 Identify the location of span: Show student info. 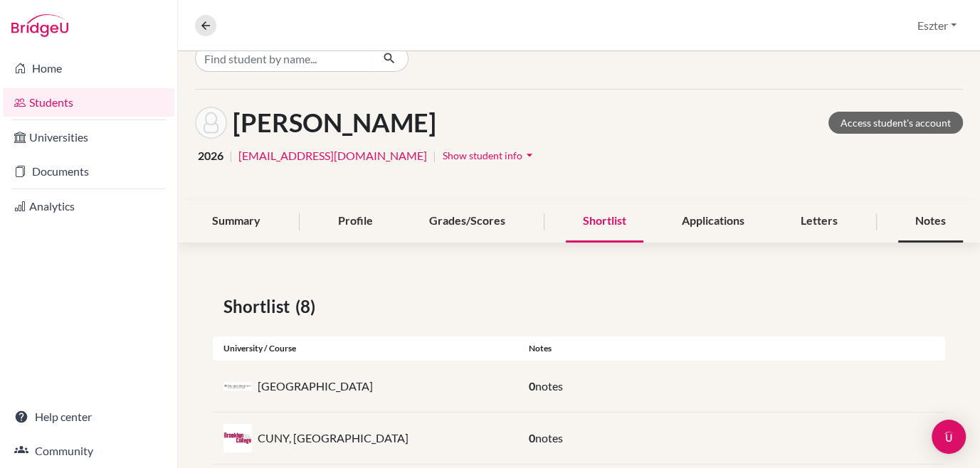
(482, 155).